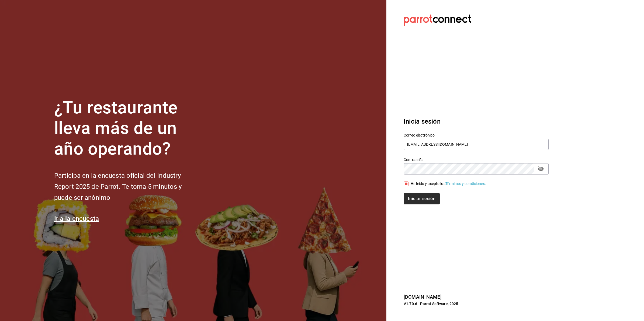 Image resolution: width=644 pixels, height=321 pixels. I want to click on button: Iniciar sesión, so click(422, 198).